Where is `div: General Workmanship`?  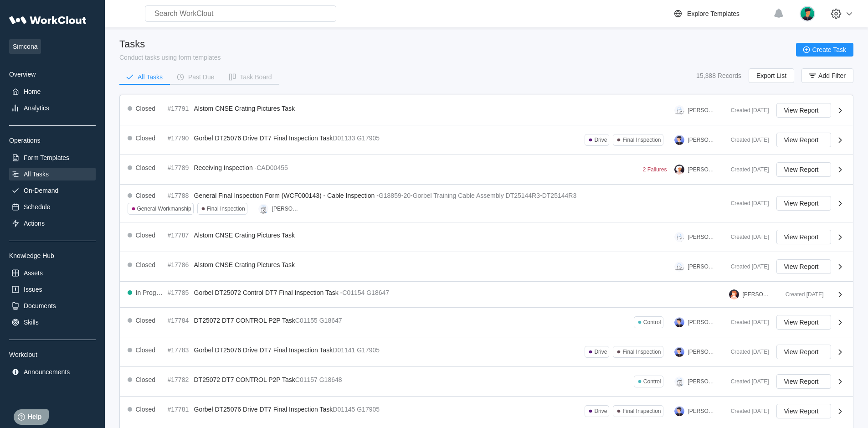 div: General Workmanship is located at coordinates (164, 209).